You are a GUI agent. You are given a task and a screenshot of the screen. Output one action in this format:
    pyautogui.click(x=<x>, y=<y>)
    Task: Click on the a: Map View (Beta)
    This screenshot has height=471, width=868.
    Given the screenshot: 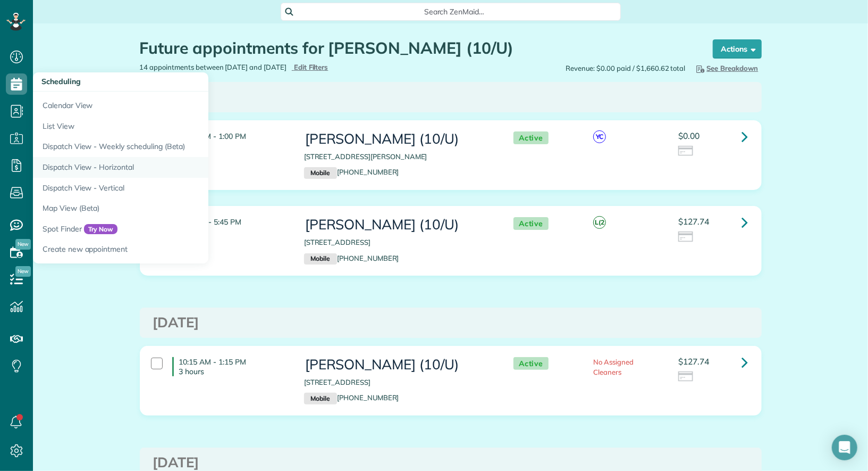 What is the action you would take?
    pyautogui.click(x=166, y=208)
    